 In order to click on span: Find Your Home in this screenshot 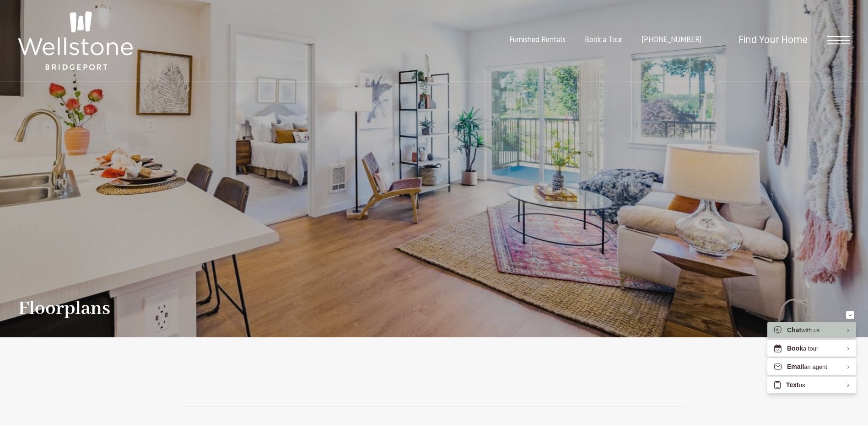, I will do `click(772, 41)`.